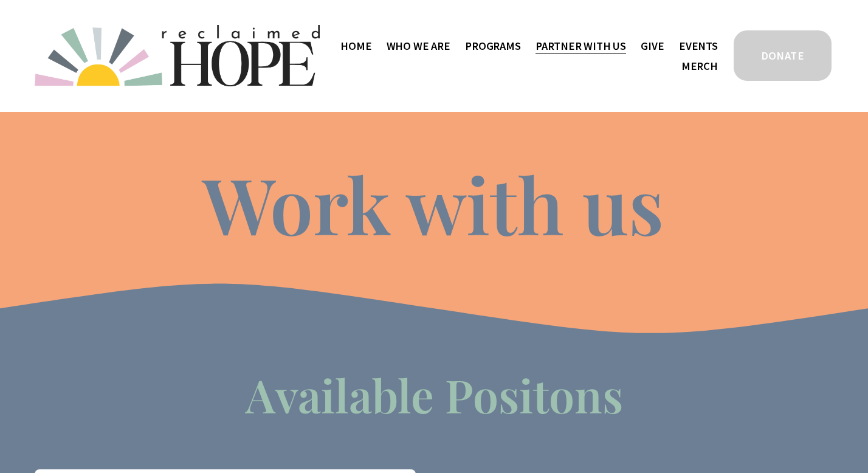  Describe the element at coordinates (434, 394) in the screenshot. I see `p: Available Positons` at that location.